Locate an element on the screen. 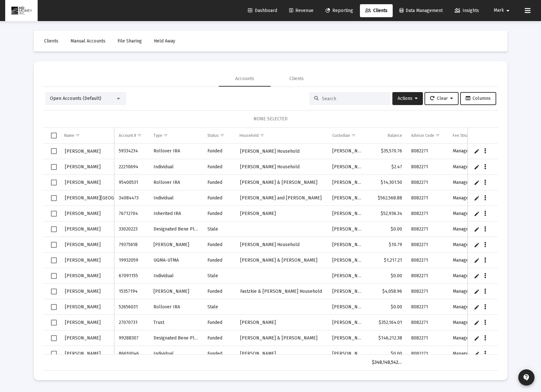 The height and width of the screenshot is (392, 541). a: Dashboard is located at coordinates (263, 10).